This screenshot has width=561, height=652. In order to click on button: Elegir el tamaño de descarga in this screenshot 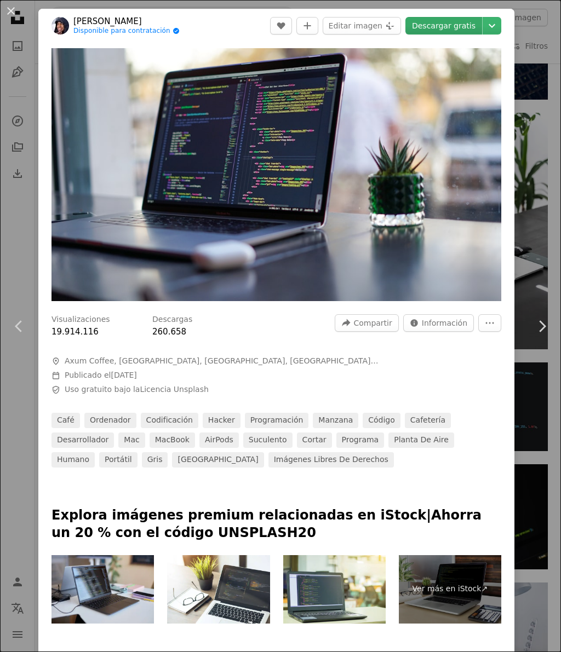, I will do `click(492, 26)`.